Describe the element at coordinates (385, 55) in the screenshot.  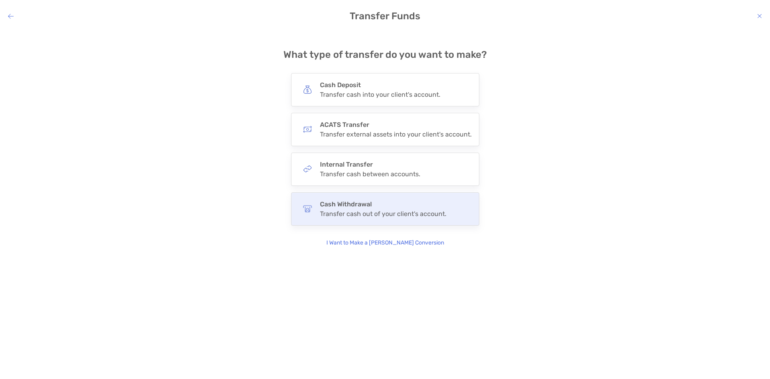
I see `h4: What type of transfer do you want to make?` at that location.